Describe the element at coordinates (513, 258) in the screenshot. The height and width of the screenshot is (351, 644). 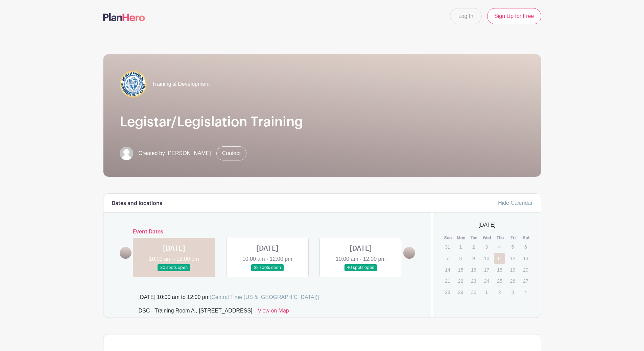
I see `p: 12` at that location.